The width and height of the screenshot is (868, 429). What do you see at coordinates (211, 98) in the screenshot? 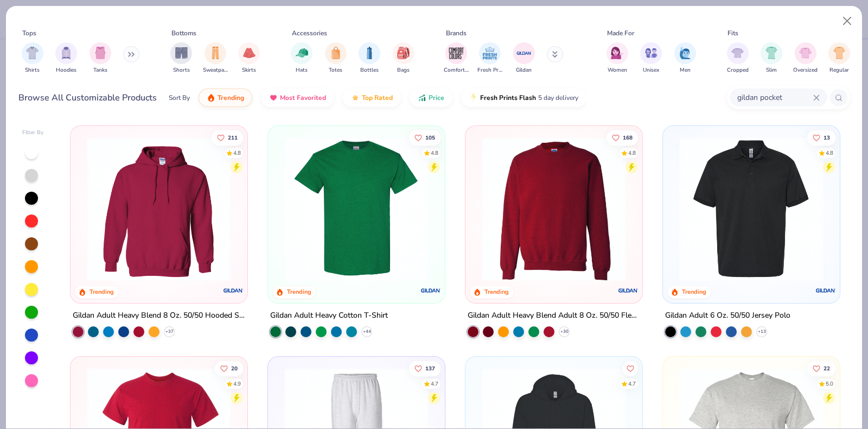
I see `img: trending.gif` at bounding box center [211, 98].